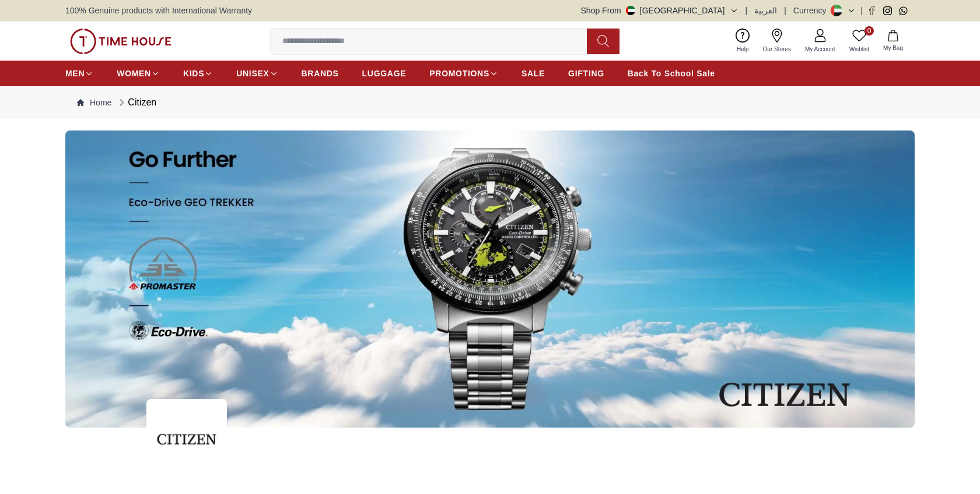 The image size is (980, 494). I want to click on span: WOMEN, so click(133, 74).